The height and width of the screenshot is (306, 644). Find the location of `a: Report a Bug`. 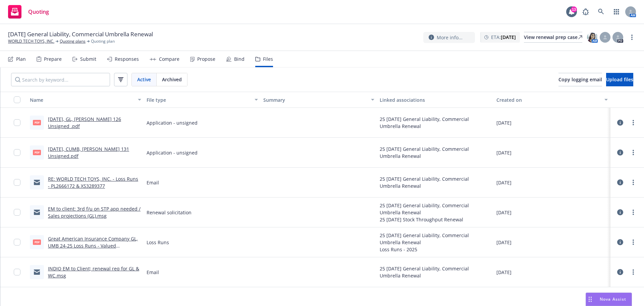

a: Report a Bug is located at coordinates (586, 12).